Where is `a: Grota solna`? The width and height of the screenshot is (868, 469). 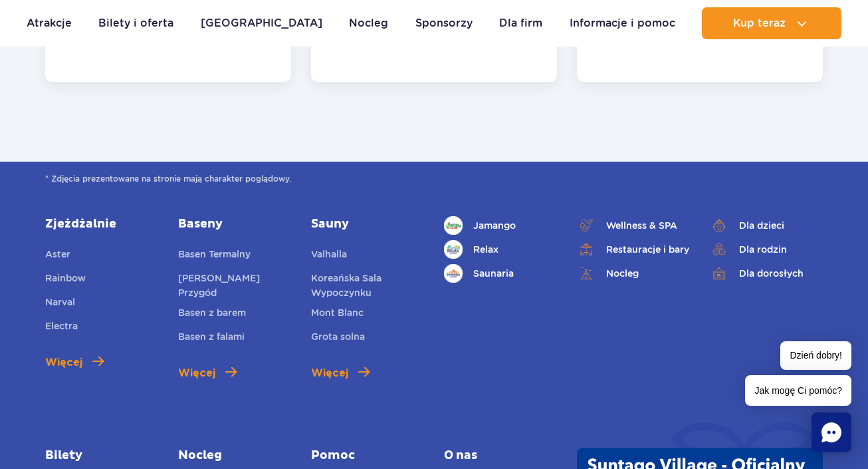
a: Grota solna is located at coordinates (338, 339).